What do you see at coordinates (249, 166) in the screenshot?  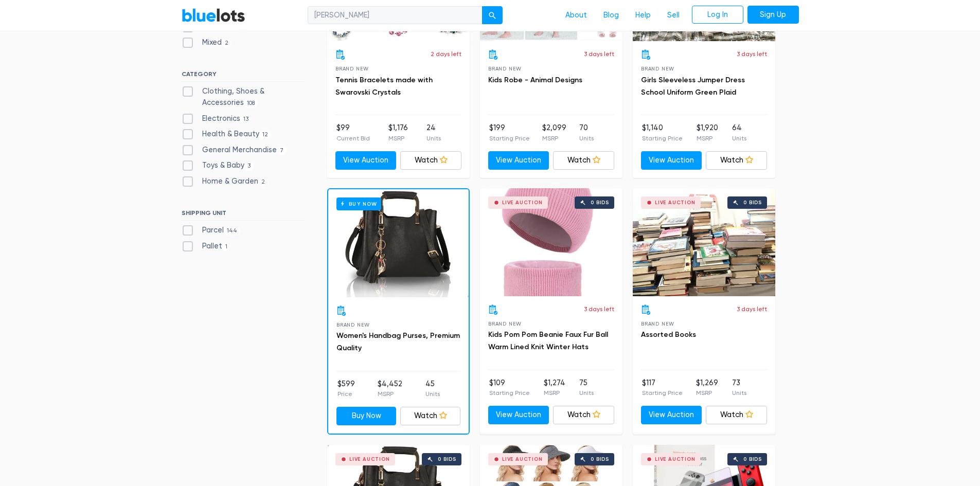 I see `span: 3` at bounding box center [249, 166].